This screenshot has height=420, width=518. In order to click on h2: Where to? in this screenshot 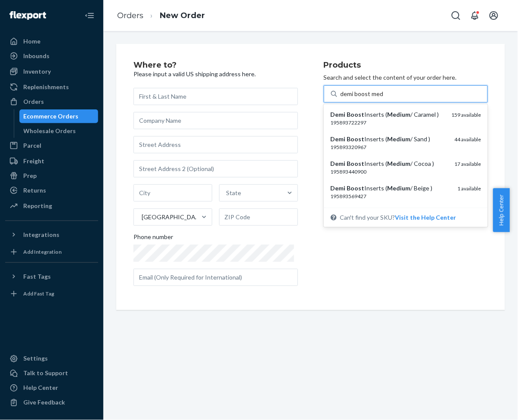, I will do `click(216, 66)`.